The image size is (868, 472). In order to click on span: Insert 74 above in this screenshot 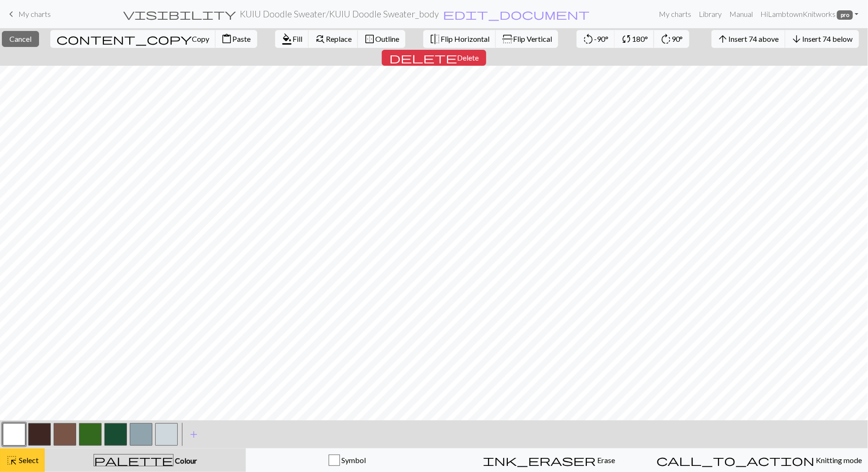, I will do `click(754, 39)`.